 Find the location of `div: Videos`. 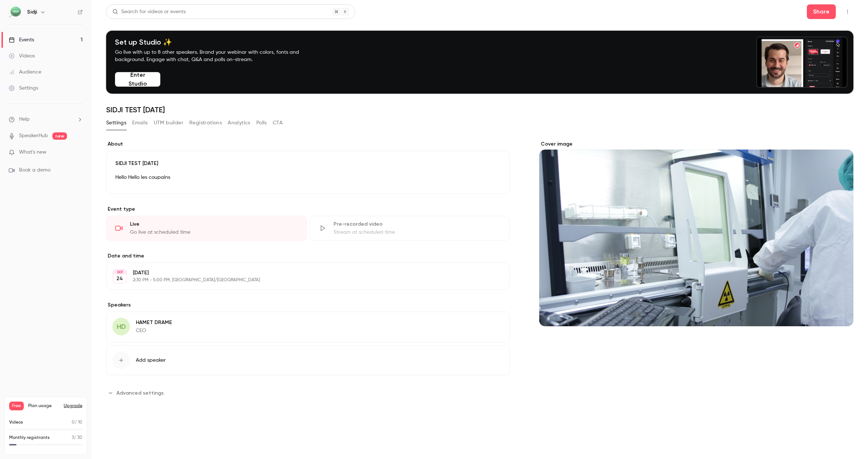

div: Videos is located at coordinates (22, 56).